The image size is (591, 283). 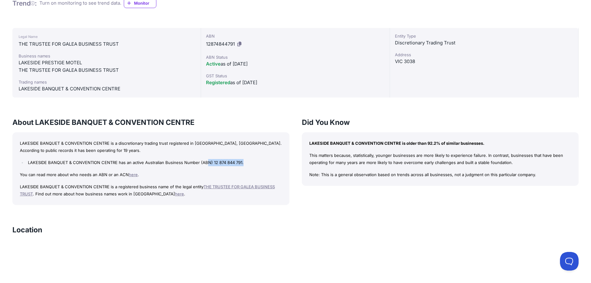 I want to click on div: Address, so click(x=484, y=55).